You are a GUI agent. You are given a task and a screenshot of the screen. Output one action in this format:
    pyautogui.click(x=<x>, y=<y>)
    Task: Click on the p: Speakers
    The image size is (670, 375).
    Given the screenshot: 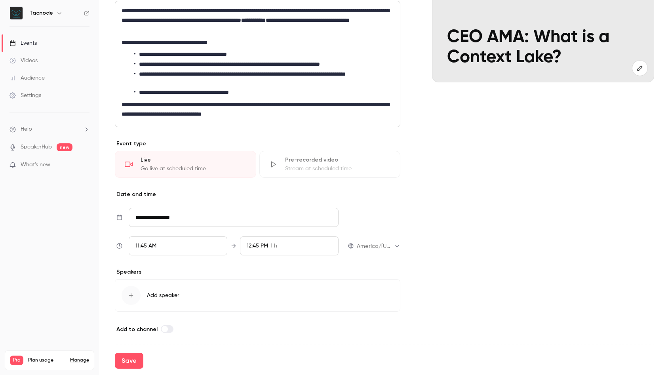 What is the action you would take?
    pyautogui.click(x=258, y=272)
    